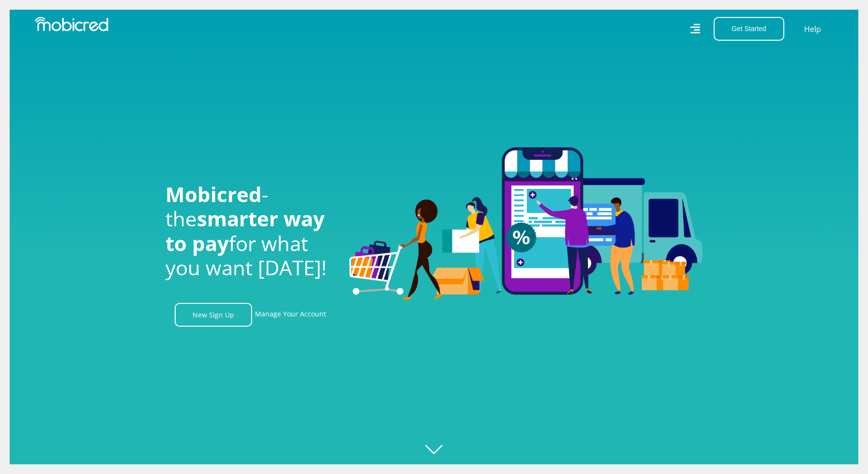  I want to click on a: Help, so click(812, 29).